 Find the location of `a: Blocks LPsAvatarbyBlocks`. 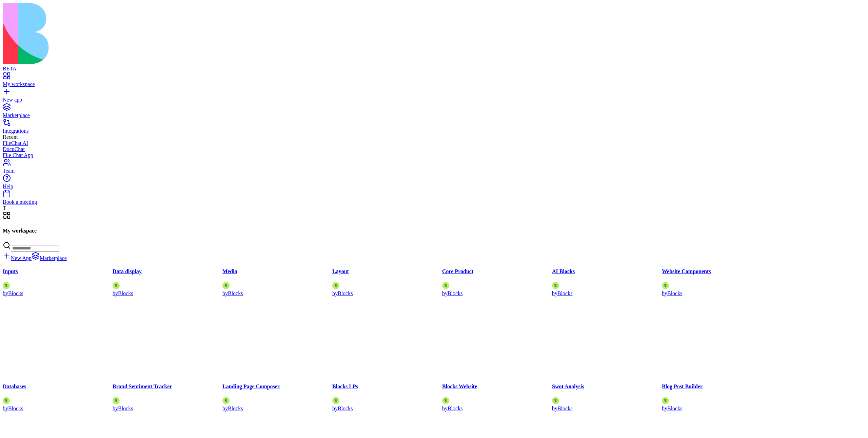

a: Blocks LPsAvatarbyBlocks is located at coordinates (387, 397).